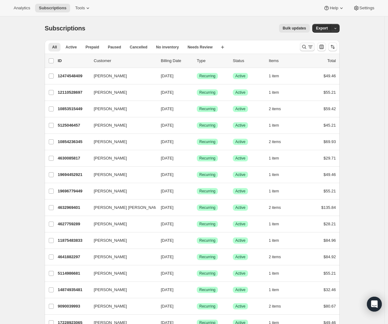 The image size is (388, 324). What do you see at coordinates (73, 93) in the screenshot?
I see `p: 12110528697` at bounding box center [73, 93].